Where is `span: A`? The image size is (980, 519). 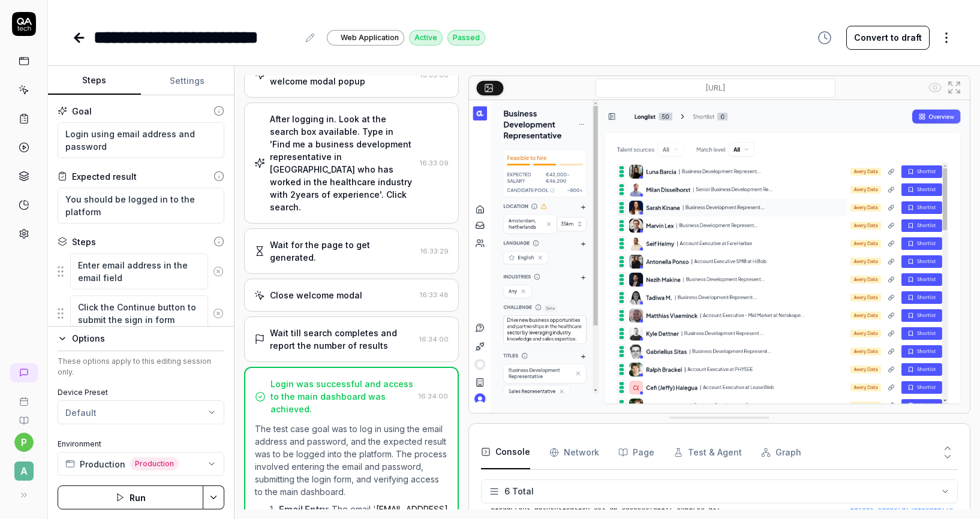
span: A is located at coordinates (24, 471).